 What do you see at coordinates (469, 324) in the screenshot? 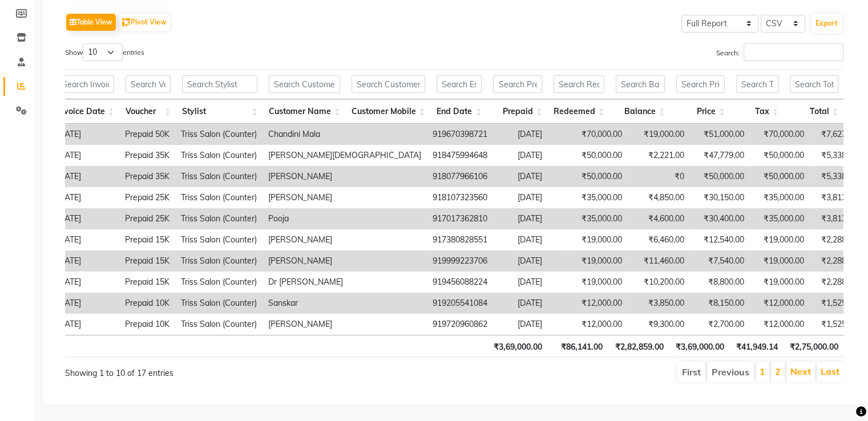
I see `td: 919720960862` at bounding box center [469, 324].